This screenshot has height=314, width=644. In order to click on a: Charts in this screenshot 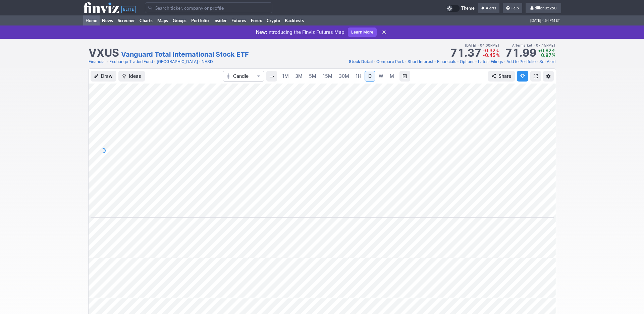, I will do `click(146, 21)`.